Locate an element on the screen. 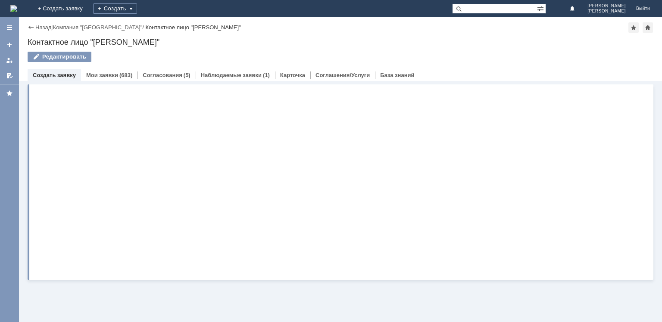 The height and width of the screenshot is (322, 662). div: Добавить в избранное is located at coordinates (633, 28).